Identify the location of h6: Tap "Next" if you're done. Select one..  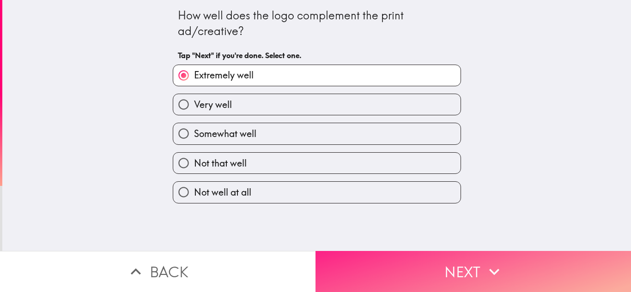
(317, 55).